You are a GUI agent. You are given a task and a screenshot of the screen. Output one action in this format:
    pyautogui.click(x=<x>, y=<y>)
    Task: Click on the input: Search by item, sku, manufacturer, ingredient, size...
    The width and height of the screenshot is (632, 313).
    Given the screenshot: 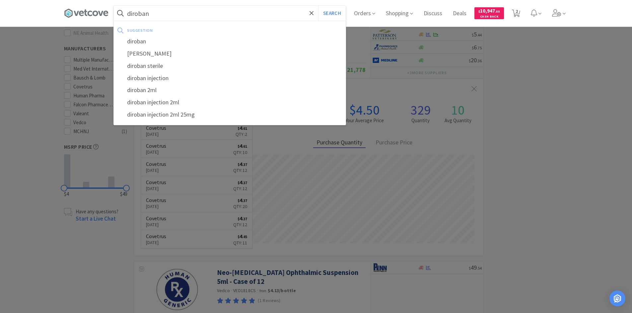 What is the action you would take?
    pyautogui.click(x=229, y=13)
    